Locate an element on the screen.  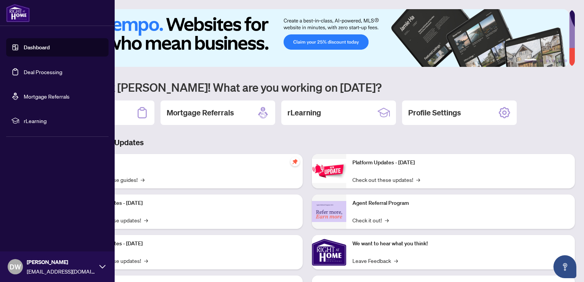
a: Dashboard is located at coordinates (37, 47).